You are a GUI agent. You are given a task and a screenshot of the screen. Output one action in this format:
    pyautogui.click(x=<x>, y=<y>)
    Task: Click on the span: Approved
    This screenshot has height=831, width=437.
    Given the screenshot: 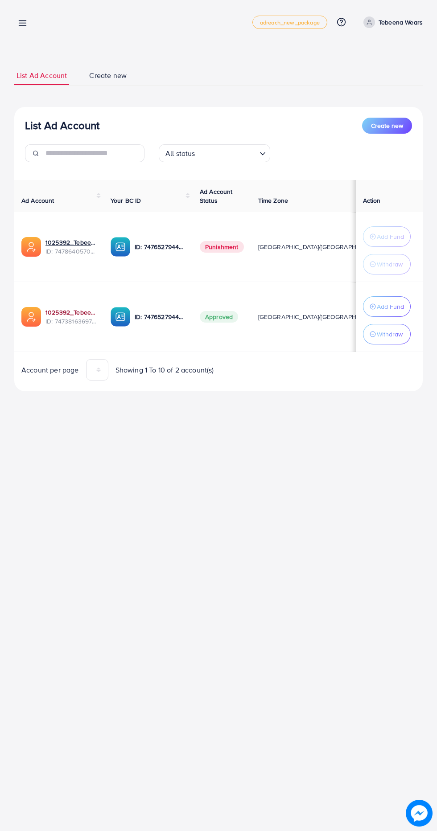 What is the action you would take?
    pyautogui.click(x=219, y=317)
    